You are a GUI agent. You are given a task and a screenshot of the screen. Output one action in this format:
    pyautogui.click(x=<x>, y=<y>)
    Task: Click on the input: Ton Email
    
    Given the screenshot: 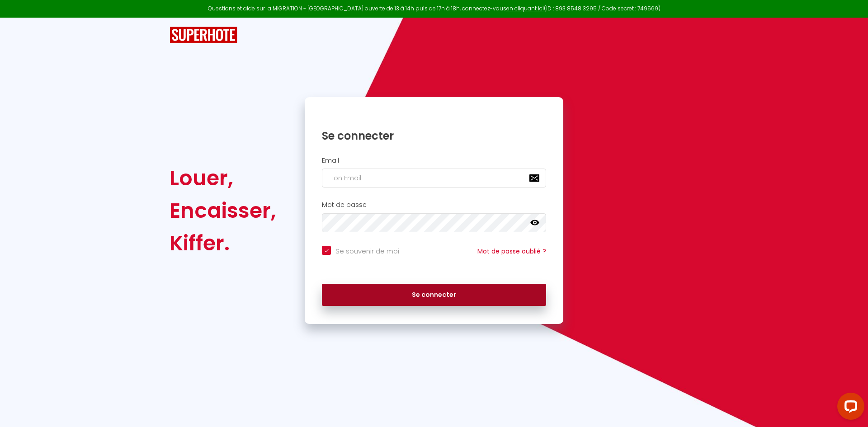 What is the action you would take?
    pyautogui.click(x=434, y=178)
    